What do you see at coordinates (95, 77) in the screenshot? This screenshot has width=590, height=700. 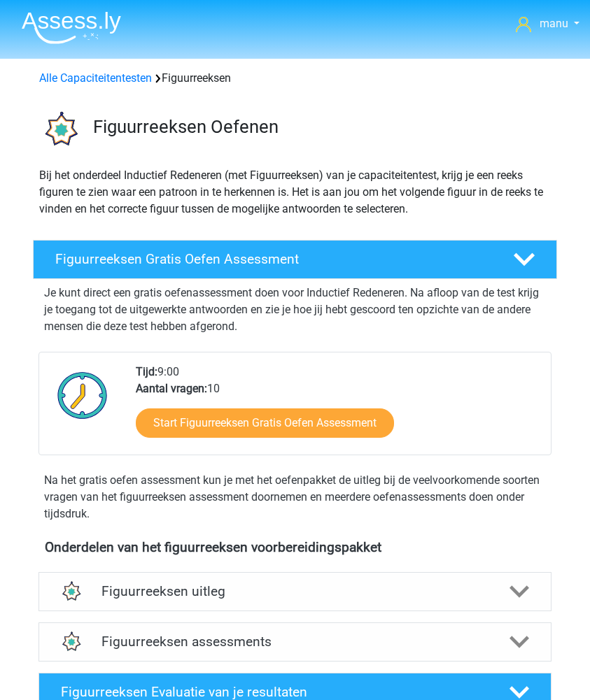 I see `a: Alle Capaciteitentesten` at bounding box center [95, 77].